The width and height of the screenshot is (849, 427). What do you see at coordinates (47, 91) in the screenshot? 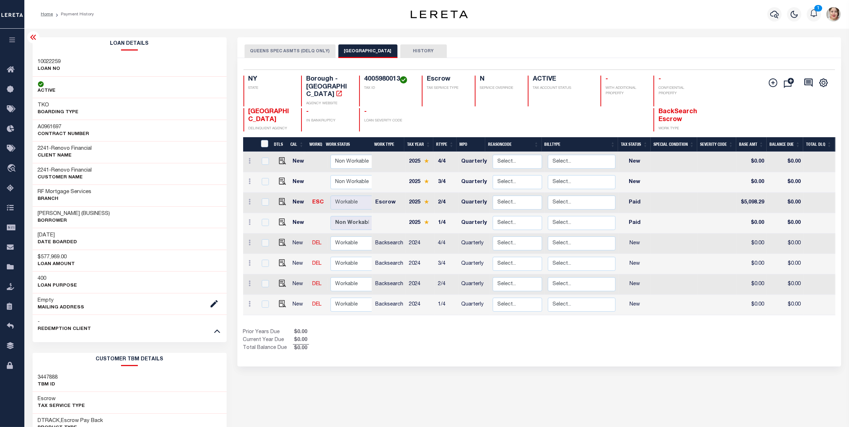
I see `p: ACTIVE` at bounding box center [47, 91].